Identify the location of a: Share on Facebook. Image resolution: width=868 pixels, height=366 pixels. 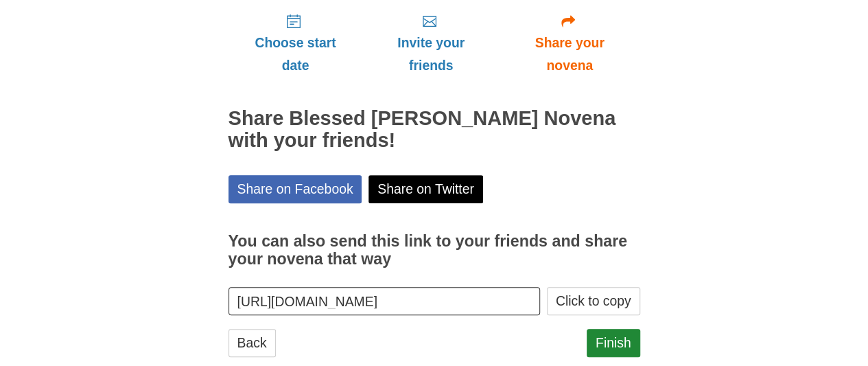
(295, 189).